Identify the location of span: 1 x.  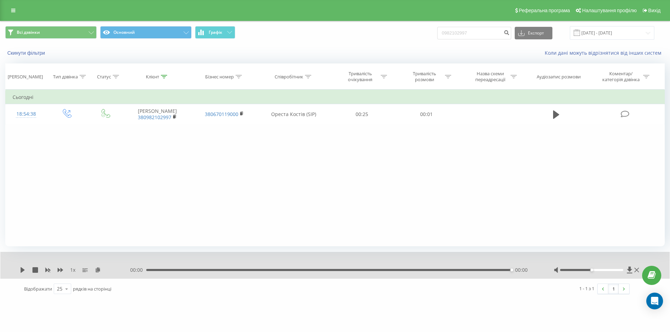
(73, 270).